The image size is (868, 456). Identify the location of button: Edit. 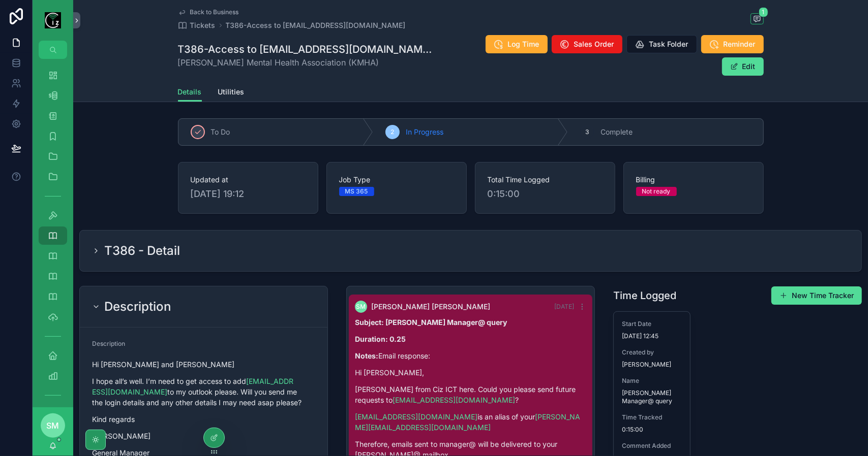
(743, 67).